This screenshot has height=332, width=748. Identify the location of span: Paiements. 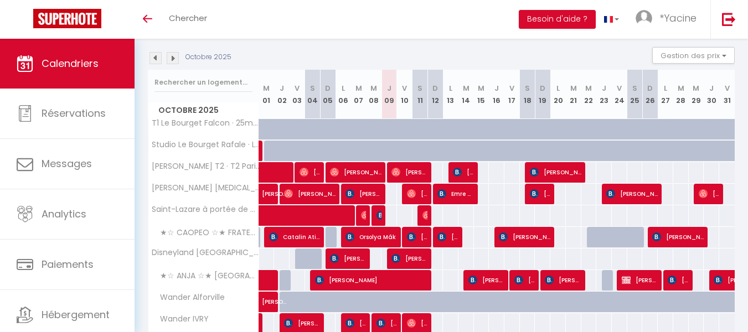
(68, 264).